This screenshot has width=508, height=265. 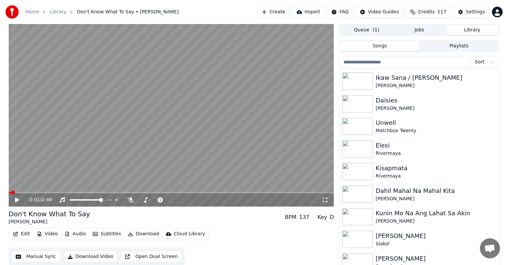 What do you see at coordinates (426, 12) in the screenshot?
I see `span: Credits` at bounding box center [426, 12].